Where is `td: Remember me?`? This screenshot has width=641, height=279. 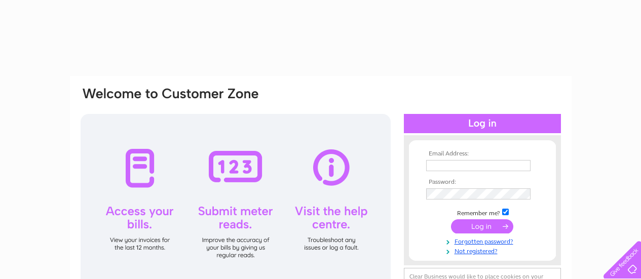
td: Remember me? is located at coordinates (482, 212).